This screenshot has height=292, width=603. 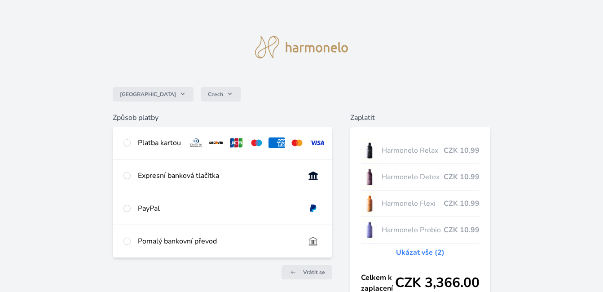 What do you see at coordinates (216, 94) in the screenshot?
I see `span: Czech` at bounding box center [216, 94].